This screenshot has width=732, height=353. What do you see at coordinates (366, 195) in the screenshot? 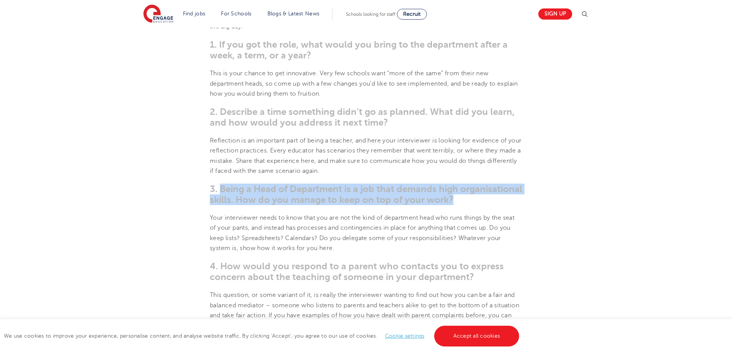
I see `span: 3. Being a Head of Department is a job that demands high organisational skills. How do you manage...` at bounding box center [366, 195].